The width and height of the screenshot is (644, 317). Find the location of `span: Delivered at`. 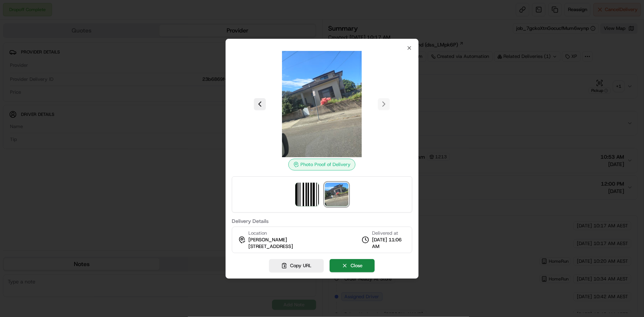

span: Delivered at is located at coordinates (389, 233).